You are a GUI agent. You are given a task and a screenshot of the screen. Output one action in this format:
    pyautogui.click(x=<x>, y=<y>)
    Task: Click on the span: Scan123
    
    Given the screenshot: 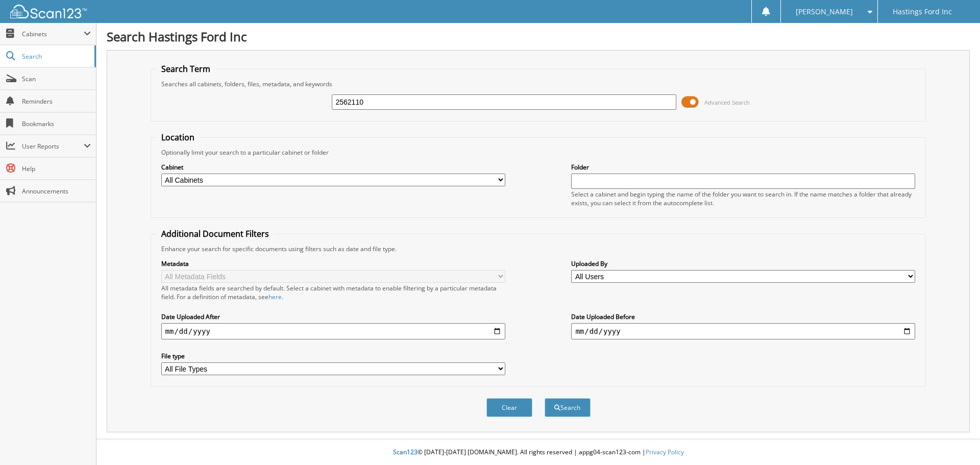 What is the action you would take?
    pyautogui.click(x=405, y=452)
    